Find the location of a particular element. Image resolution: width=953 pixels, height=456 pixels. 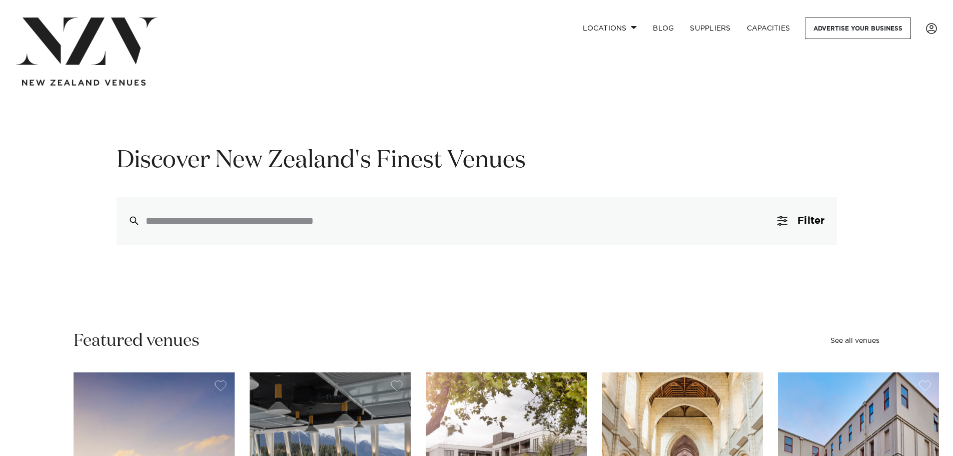

h1: Discover New Zealand's Finest Venues is located at coordinates (477, 161).